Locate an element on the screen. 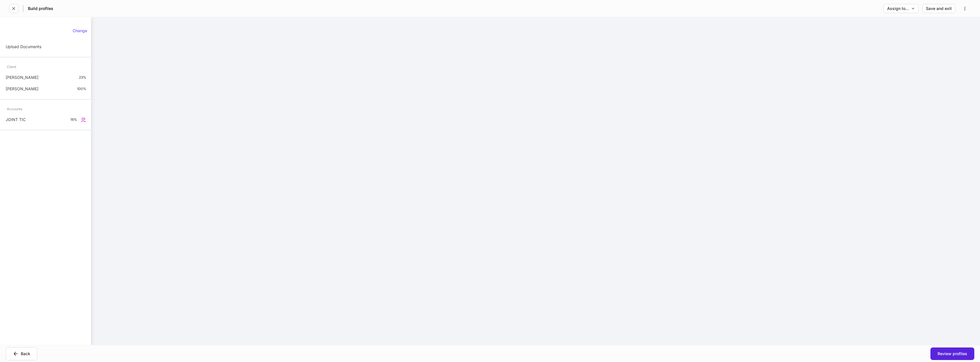 This screenshot has height=362, width=980. p: 100% is located at coordinates (81, 89).